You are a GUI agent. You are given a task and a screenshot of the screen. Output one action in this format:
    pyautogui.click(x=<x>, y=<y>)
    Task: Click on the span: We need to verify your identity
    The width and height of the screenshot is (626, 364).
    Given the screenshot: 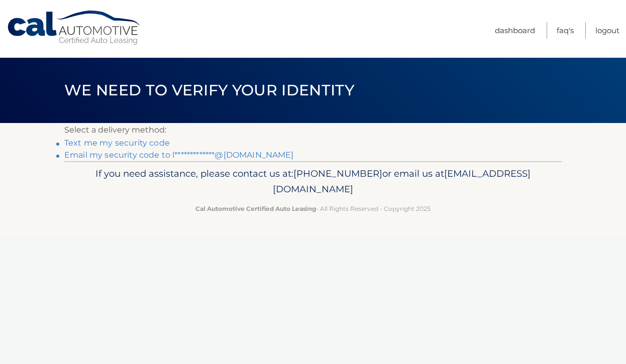 What is the action you would take?
    pyautogui.click(x=209, y=90)
    